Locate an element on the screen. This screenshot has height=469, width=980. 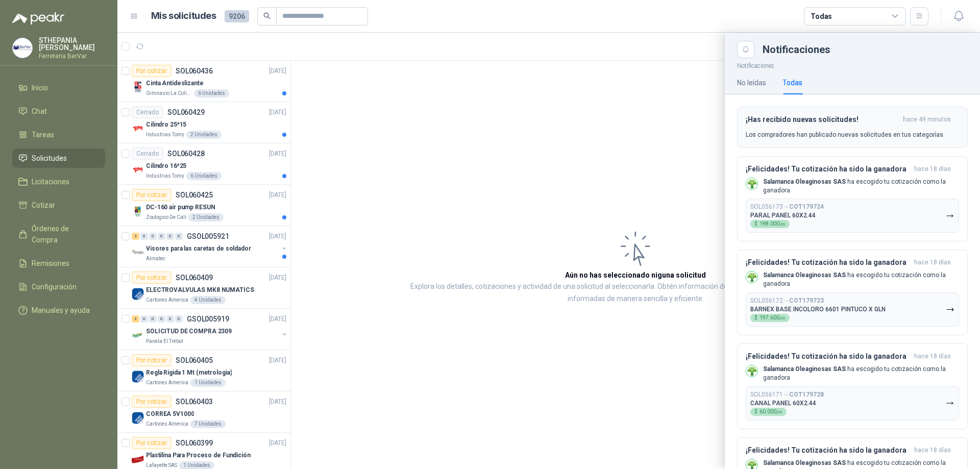
span: Inicio is located at coordinates (40, 88).